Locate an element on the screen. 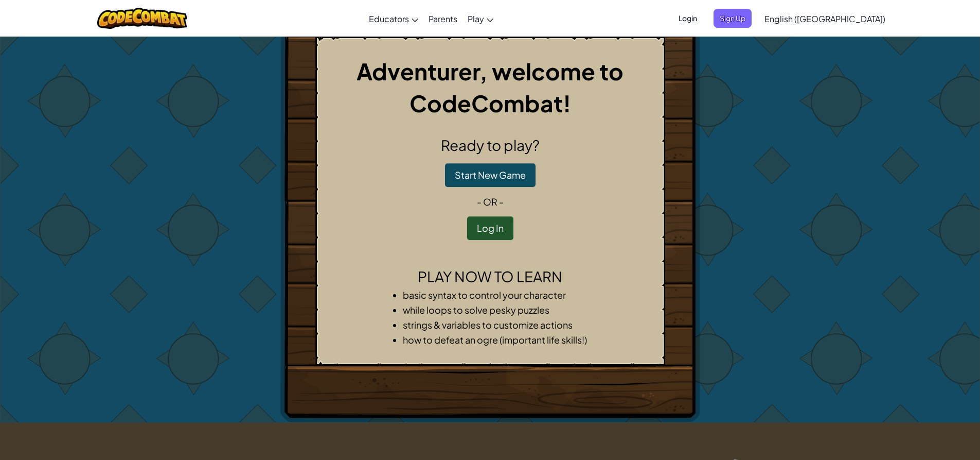  span: Educators is located at coordinates (389, 18).